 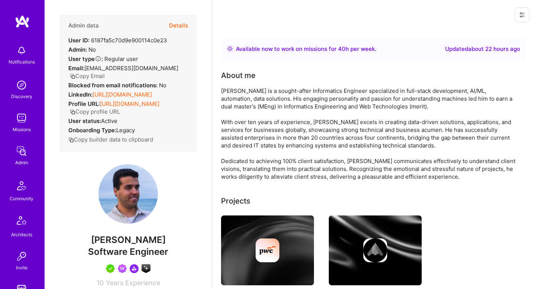 What do you see at coordinates (22, 162) in the screenshot?
I see `div: Admin` at bounding box center [22, 162].